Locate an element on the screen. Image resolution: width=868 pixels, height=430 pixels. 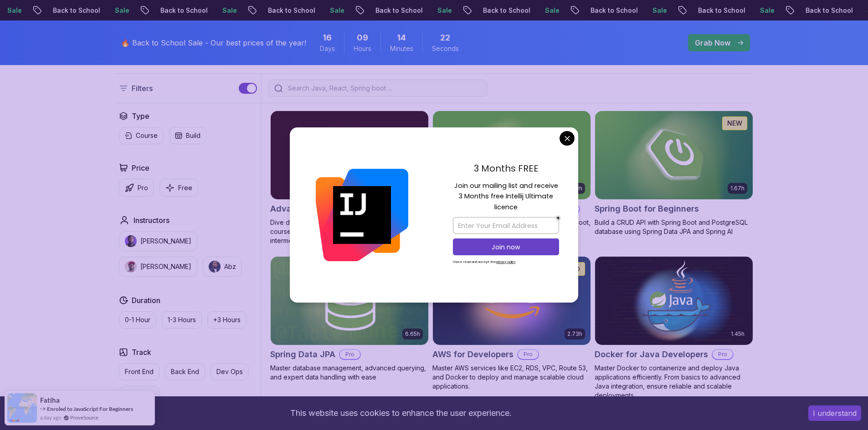
p: Dev Ops is located at coordinates (230, 372).